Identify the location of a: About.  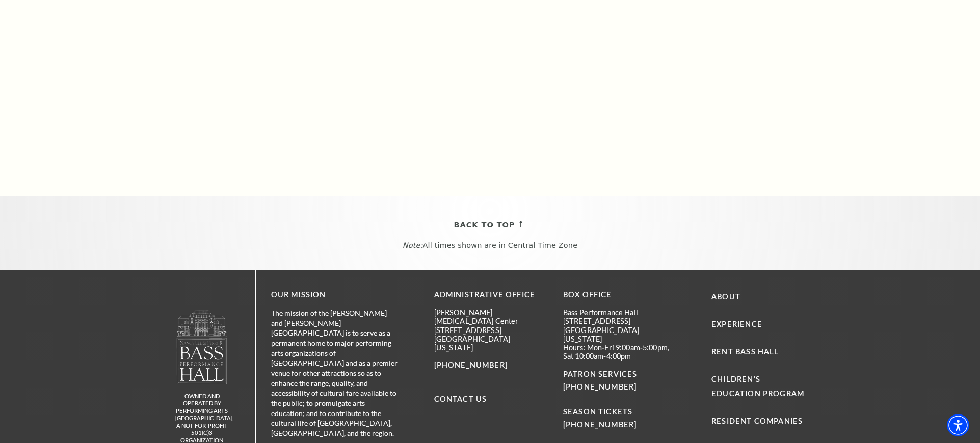
(725, 296).